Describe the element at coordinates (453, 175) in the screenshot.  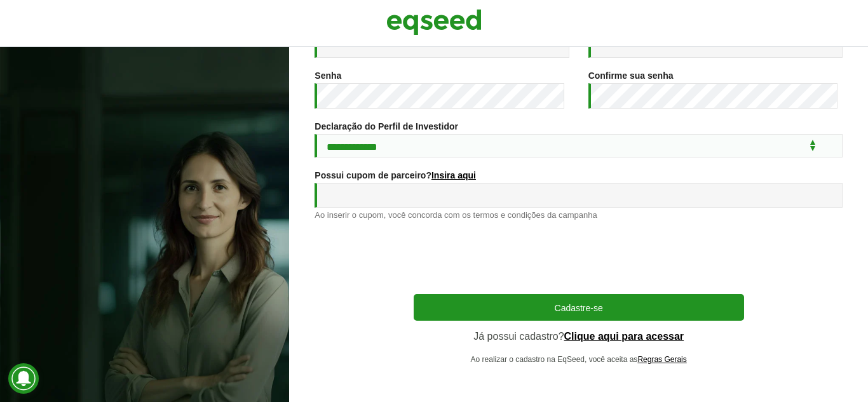
I see `a: Insira aqui` at that location.